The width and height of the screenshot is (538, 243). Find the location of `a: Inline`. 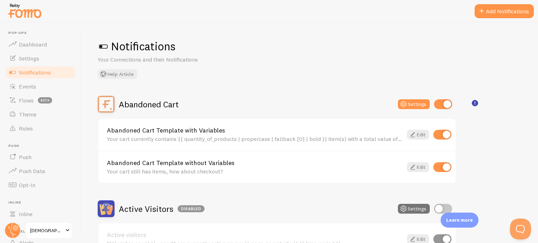

a: Inline is located at coordinates (40, 214).